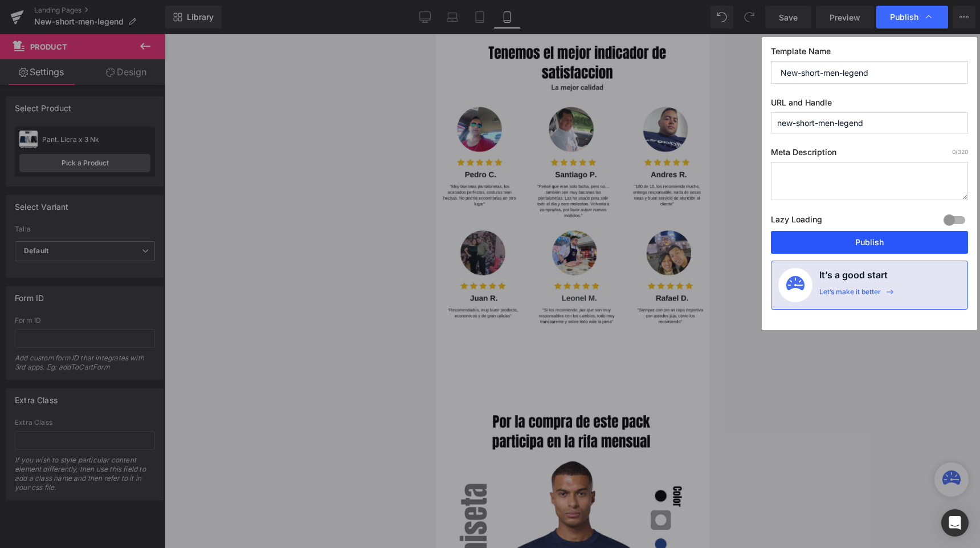 The width and height of the screenshot is (980, 548). What do you see at coordinates (955, 523) in the screenshot?
I see `div: Open Intercom Messenger` at bounding box center [955, 523].